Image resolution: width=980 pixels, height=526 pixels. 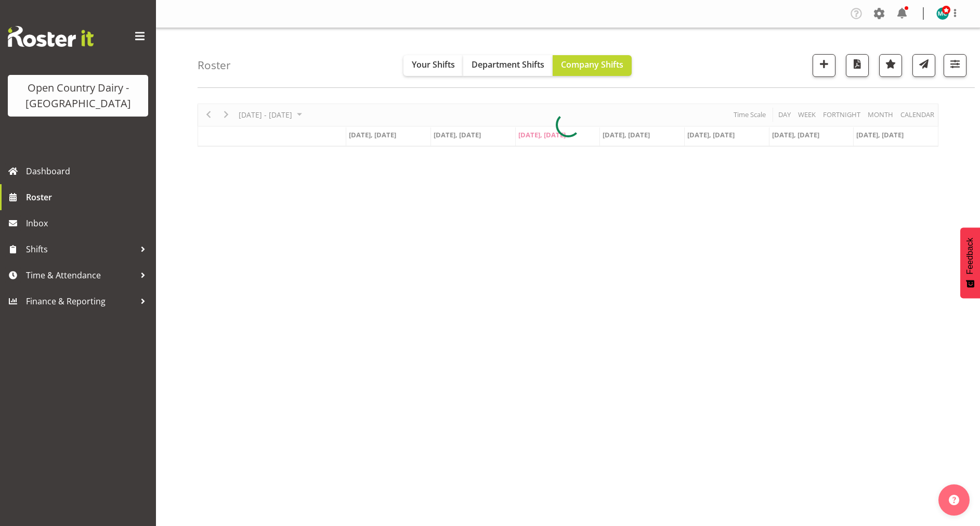 What do you see at coordinates (215, 65) in the screenshot?
I see `h4: Roster` at bounding box center [215, 65].